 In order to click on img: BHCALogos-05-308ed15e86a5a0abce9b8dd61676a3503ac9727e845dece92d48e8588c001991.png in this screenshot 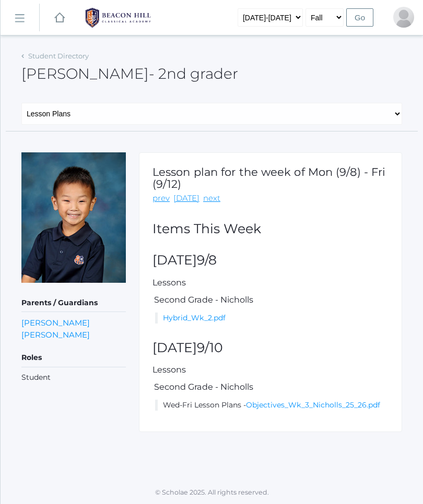, I will do `click(118, 18)`.